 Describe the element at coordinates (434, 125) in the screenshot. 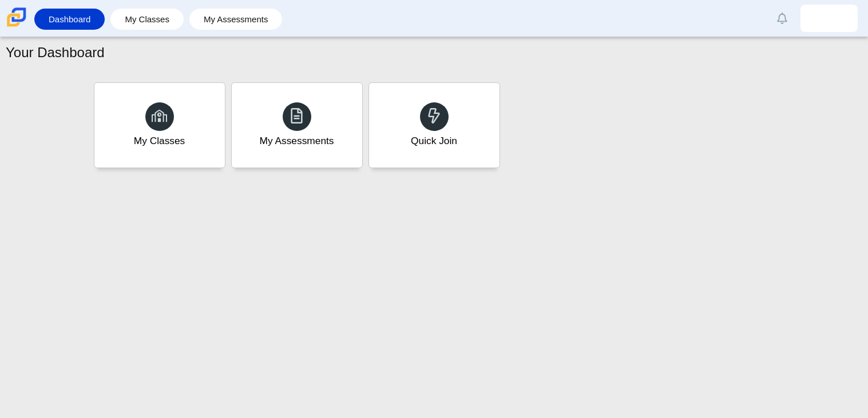

I see `a: Quick Join` at that location.